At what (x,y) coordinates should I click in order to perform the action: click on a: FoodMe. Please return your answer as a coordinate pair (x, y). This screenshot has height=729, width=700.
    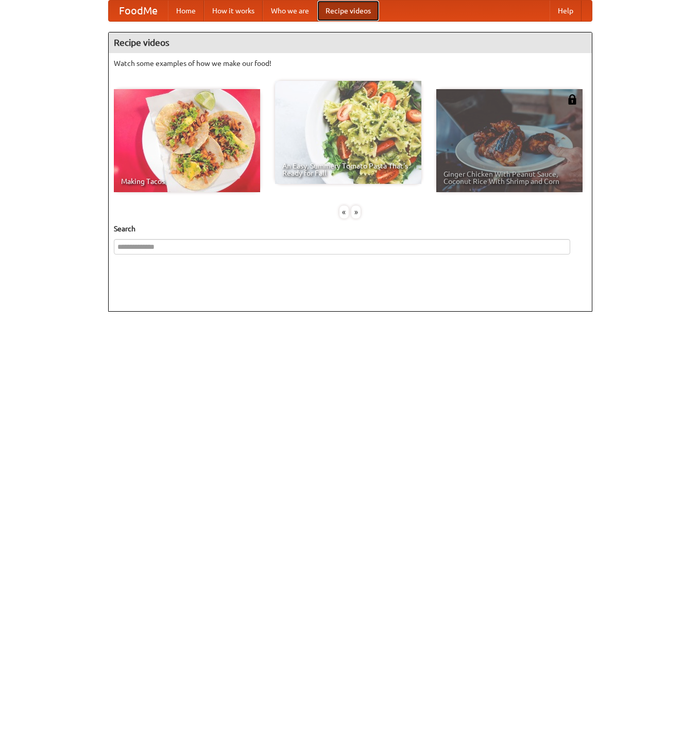
    Looking at the image, I should click on (138, 11).